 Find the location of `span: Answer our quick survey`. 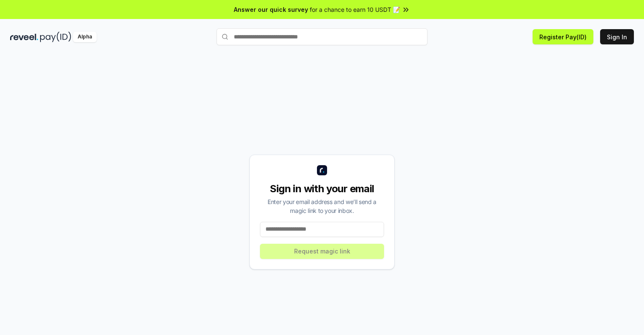

span: Answer our quick survey is located at coordinates (271, 9).